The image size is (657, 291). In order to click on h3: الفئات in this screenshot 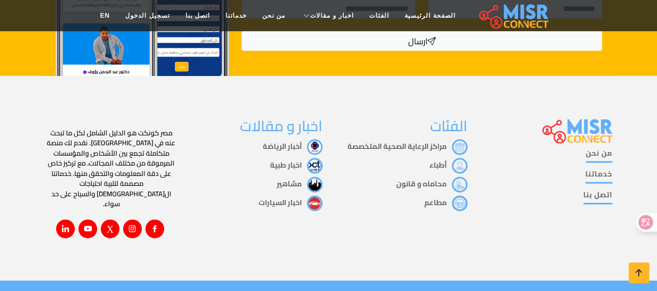, I will do `click(401, 126)`.